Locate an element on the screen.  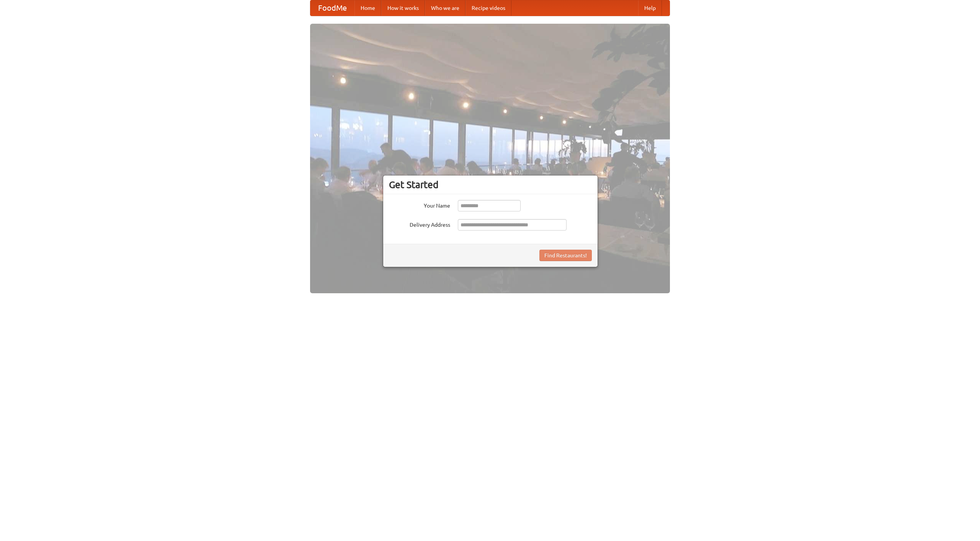
a: Help is located at coordinates (650, 8).